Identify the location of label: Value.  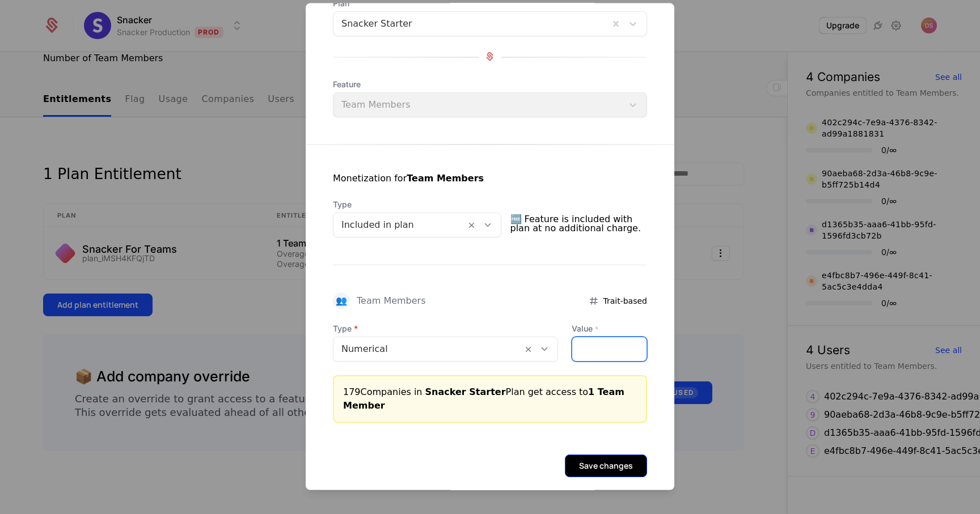
(609, 328).